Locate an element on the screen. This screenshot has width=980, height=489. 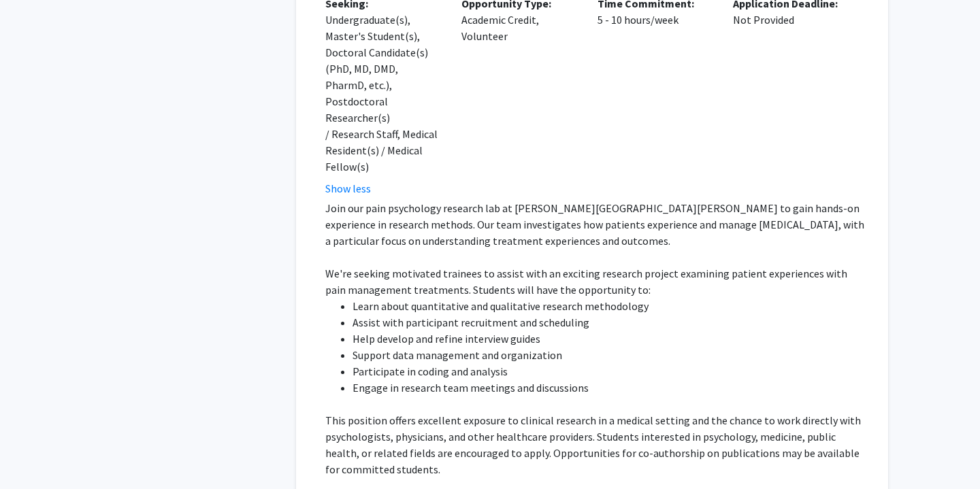
li: Assist with participant recruitment and scheduling is located at coordinates (611, 323).